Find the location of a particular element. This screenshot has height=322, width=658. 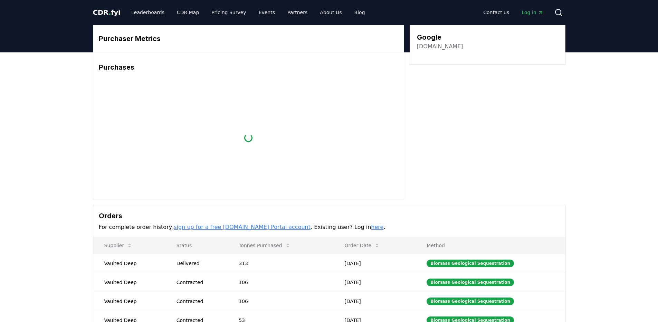

h3: Google is located at coordinates (440, 37).